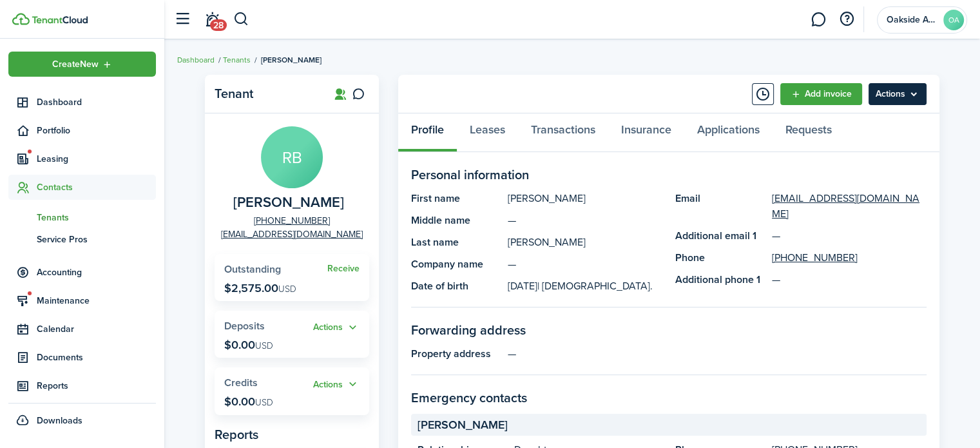  What do you see at coordinates (96, 102) in the screenshot?
I see `span: Dashboard` at bounding box center [96, 102].